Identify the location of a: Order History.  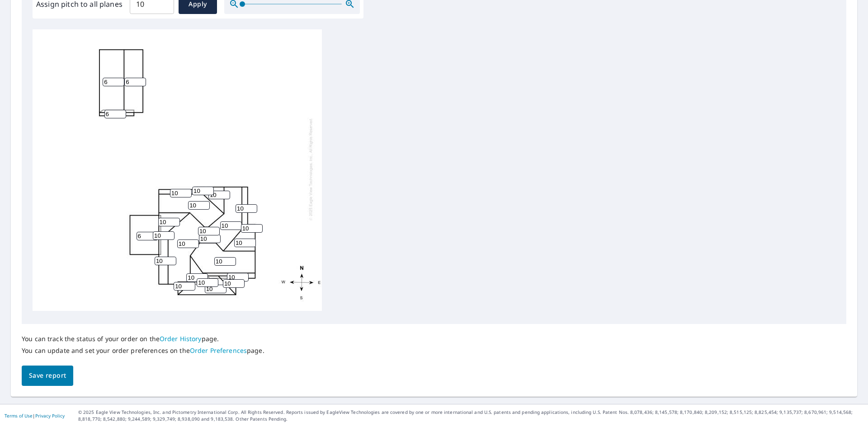
(180, 338).